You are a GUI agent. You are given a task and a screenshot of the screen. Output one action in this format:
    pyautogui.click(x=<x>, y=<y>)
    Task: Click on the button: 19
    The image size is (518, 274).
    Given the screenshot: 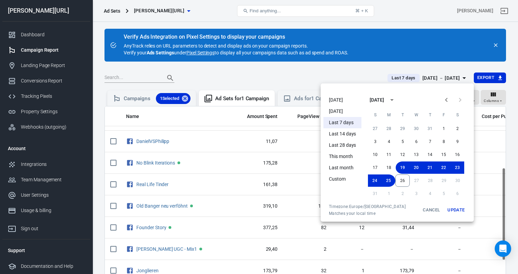 What is the action you would take?
    pyautogui.click(x=403, y=168)
    